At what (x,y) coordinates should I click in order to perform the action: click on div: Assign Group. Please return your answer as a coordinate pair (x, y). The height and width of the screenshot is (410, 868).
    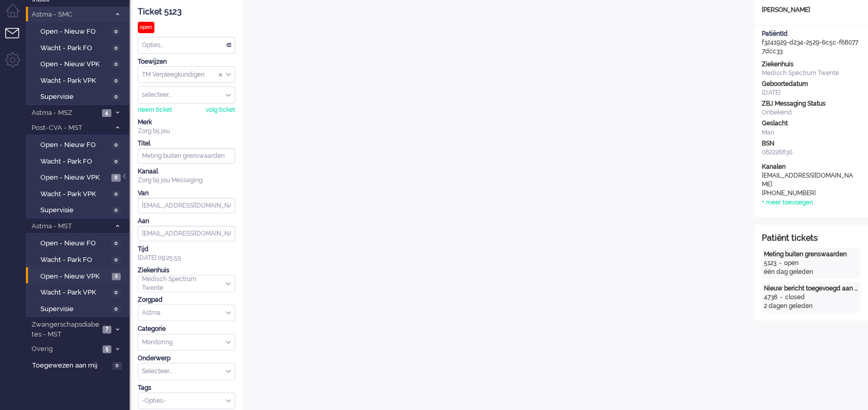
    Looking at the image, I should click on (186, 75).